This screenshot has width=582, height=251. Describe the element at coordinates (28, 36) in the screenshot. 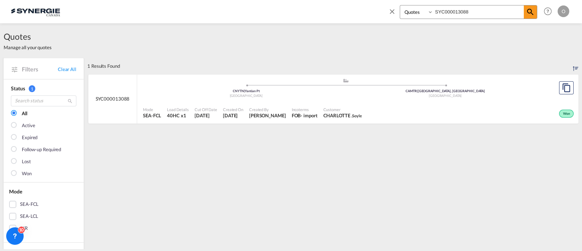

I see `span: Quotes` at that location.